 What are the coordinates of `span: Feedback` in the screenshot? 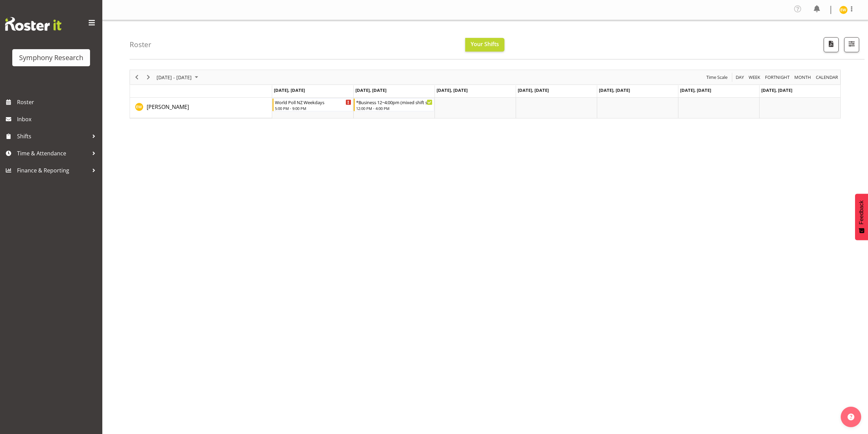 It's located at (862, 212).